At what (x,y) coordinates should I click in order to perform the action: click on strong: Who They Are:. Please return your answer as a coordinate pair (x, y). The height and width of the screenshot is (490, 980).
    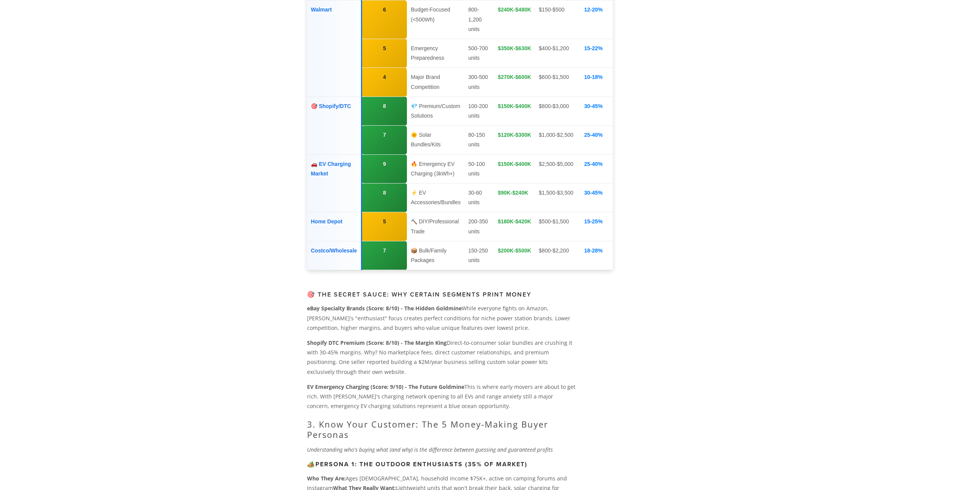
    Looking at the image, I should click on (326, 478).